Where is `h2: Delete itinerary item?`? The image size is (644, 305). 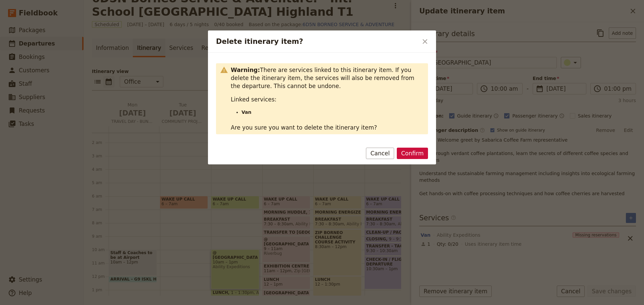 h2: Delete itinerary item? is located at coordinates (317, 42).